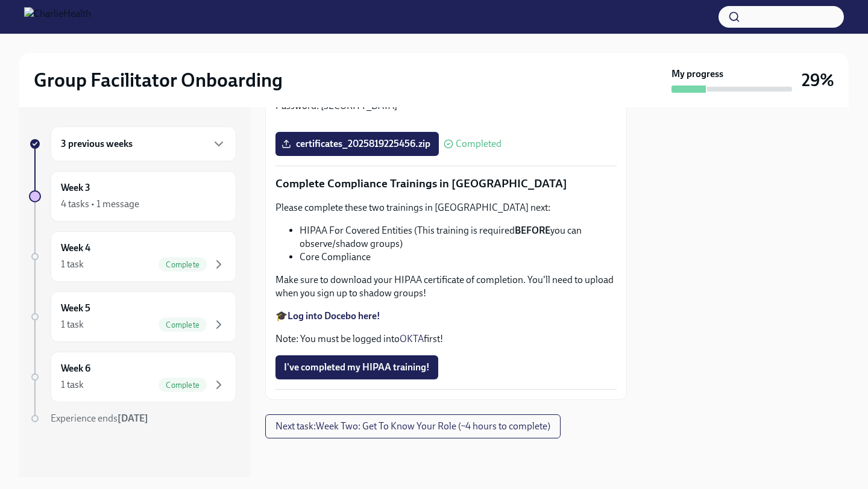 This screenshot has height=489, width=868. I want to click on span: Experience ends, so click(100, 418).